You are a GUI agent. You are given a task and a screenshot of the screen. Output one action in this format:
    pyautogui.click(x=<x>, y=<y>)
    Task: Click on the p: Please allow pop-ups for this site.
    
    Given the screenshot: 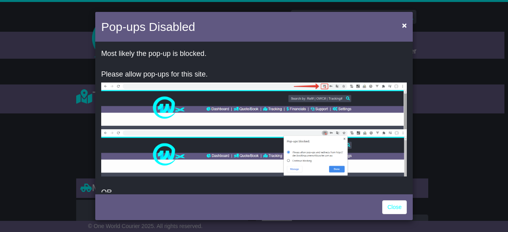 What is the action you would take?
    pyautogui.click(x=254, y=75)
    